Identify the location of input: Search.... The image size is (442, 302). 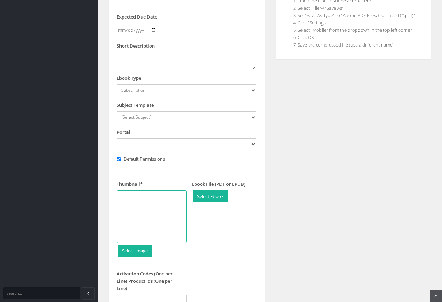
(42, 293).